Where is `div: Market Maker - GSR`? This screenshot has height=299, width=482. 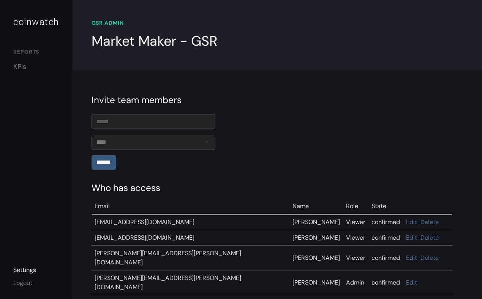 div: Market Maker - GSR is located at coordinates (154, 41).